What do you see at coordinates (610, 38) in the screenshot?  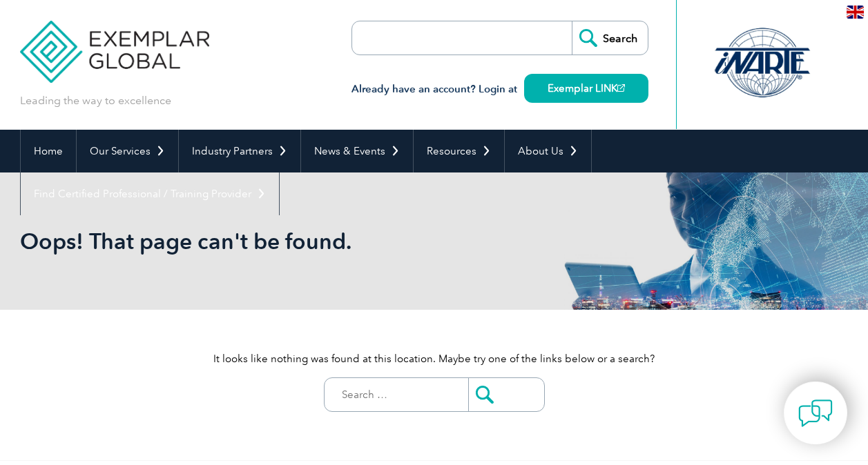 I see `input: Search` at bounding box center [610, 38].